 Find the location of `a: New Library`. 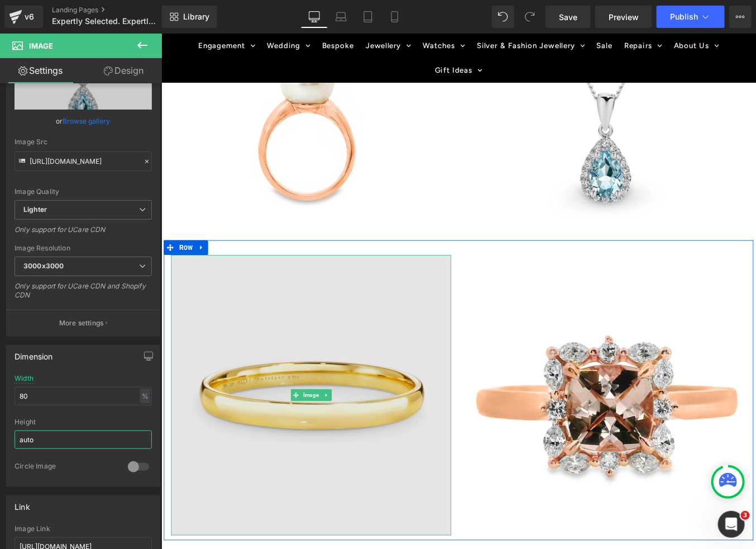

a: New Library is located at coordinates (189, 17).